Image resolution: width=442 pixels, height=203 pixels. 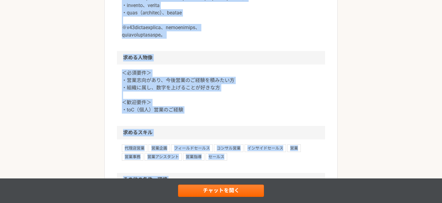 I want to click on span: 営業, so click(x=294, y=148).